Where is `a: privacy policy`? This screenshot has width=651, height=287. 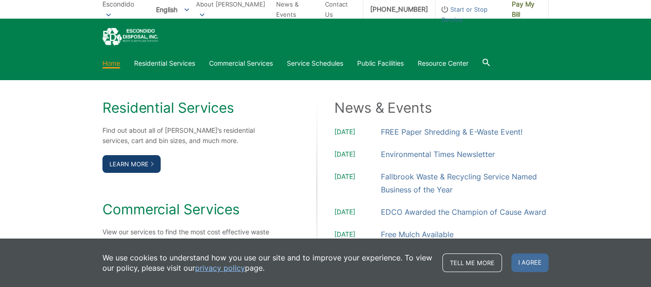
a: privacy policy is located at coordinates (220, 268).